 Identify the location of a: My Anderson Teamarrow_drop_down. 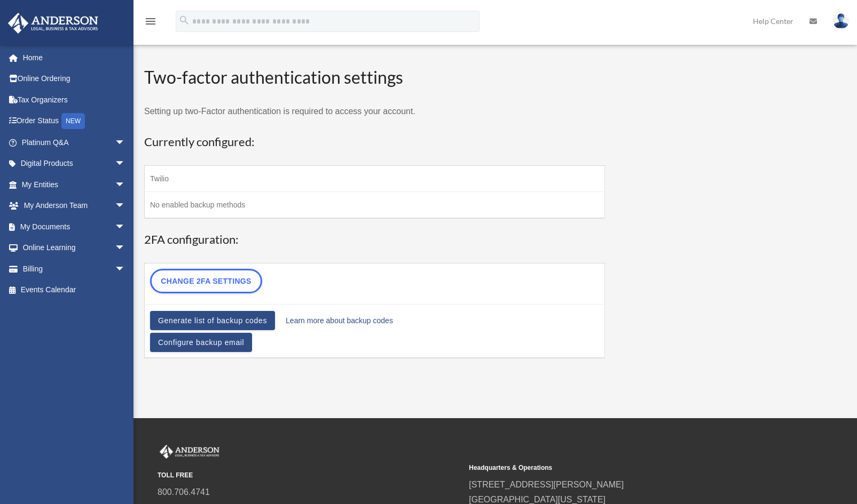
(74, 206).